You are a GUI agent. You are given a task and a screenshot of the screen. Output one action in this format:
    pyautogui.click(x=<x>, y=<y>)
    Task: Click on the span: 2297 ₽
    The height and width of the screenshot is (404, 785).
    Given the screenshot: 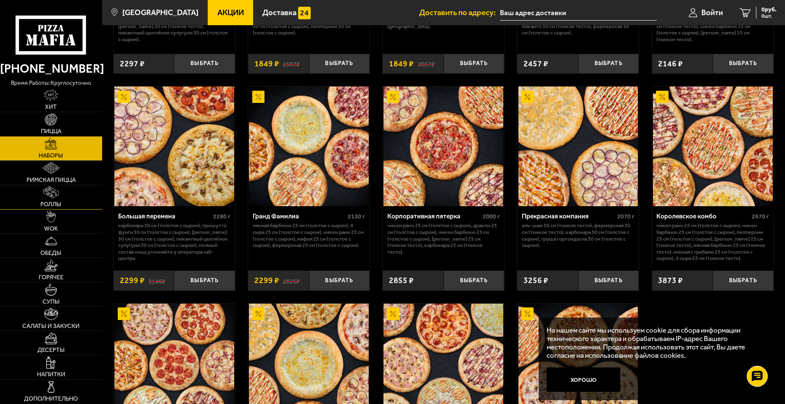 What is the action you would take?
    pyautogui.click(x=132, y=63)
    